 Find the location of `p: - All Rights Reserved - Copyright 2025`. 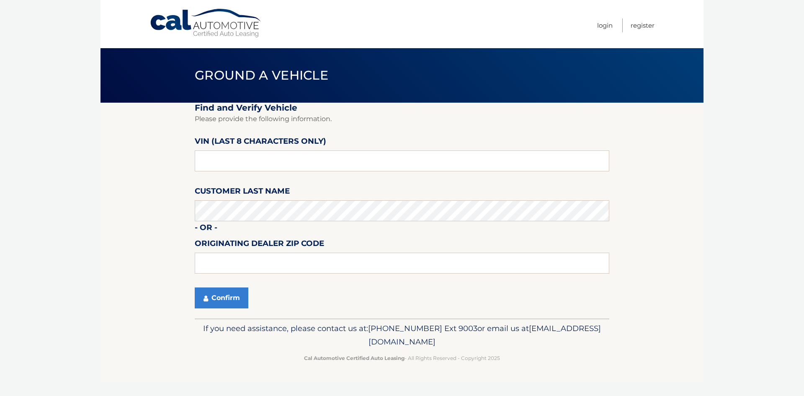

p: - All Rights Reserved - Copyright 2025 is located at coordinates (402, 358).